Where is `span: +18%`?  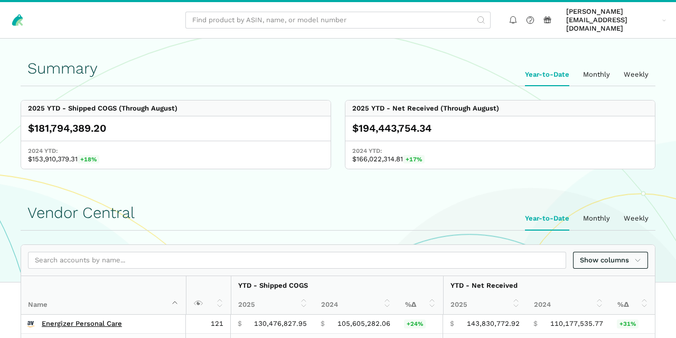
span: +18% is located at coordinates (88, 159).